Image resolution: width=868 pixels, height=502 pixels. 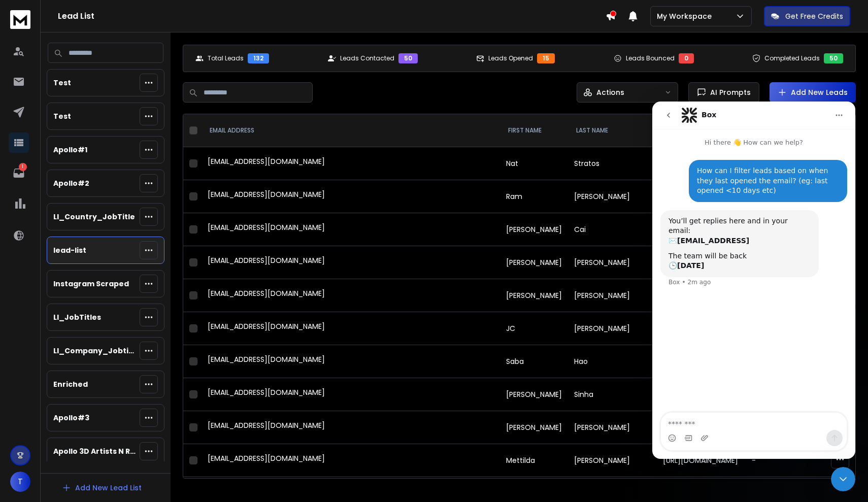 I want to click on p: Leads Bounced, so click(x=650, y=58).